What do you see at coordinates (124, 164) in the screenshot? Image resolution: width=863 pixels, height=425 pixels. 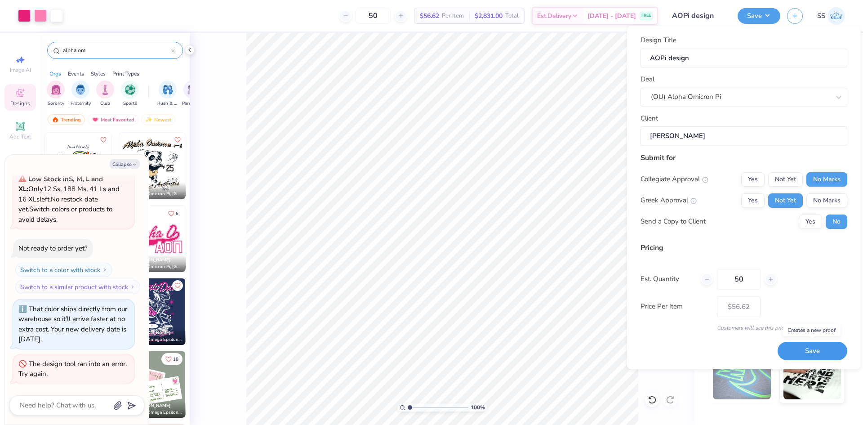 I see `button: Collapse` at bounding box center [124, 164].